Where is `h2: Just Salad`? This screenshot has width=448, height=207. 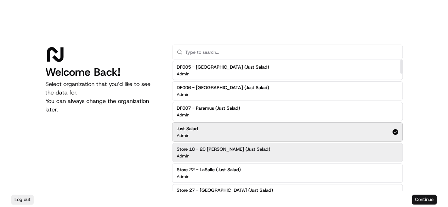 h2: Just Salad is located at coordinates (188, 129).